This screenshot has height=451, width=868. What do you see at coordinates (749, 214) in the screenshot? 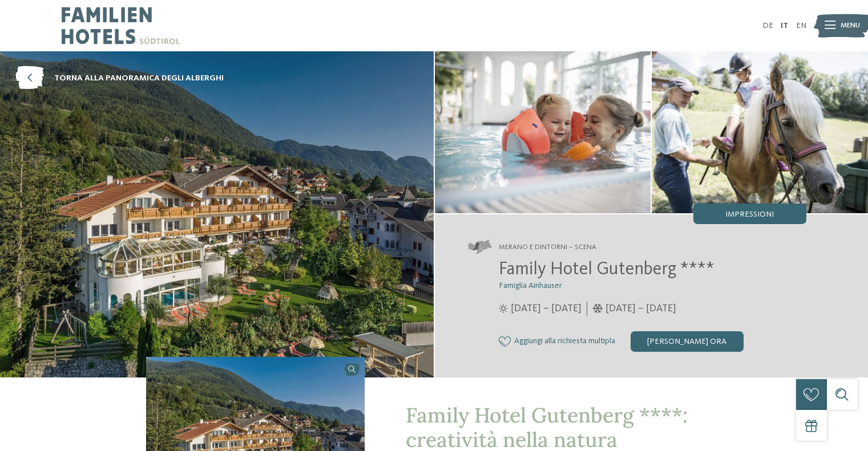
I see `span: Impressioni` at bounding box center [749, 214].